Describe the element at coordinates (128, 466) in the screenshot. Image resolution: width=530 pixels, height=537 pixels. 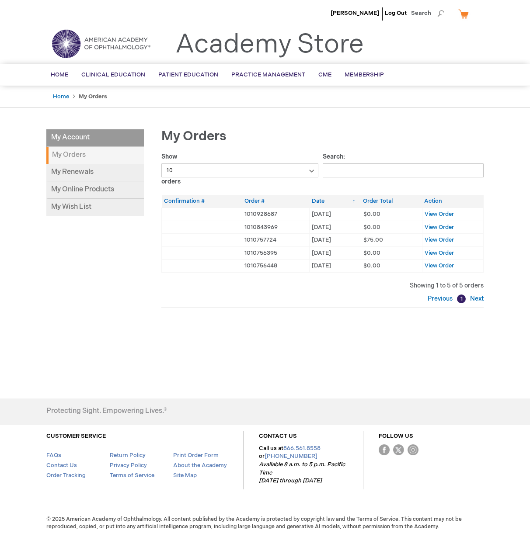
I see `a: Privacy Policy` at that location.